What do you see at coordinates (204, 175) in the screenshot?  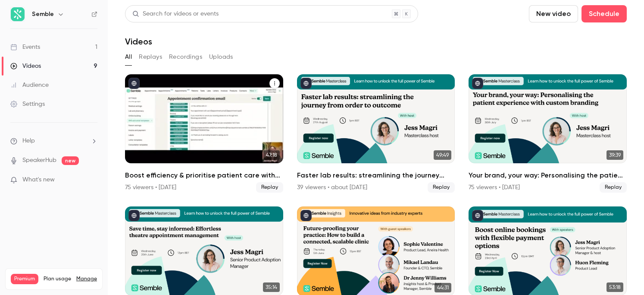 I see `h2: Boost efficiency & prioritise patient care with smart digital questionnaires` at bounding box center [204, 175].